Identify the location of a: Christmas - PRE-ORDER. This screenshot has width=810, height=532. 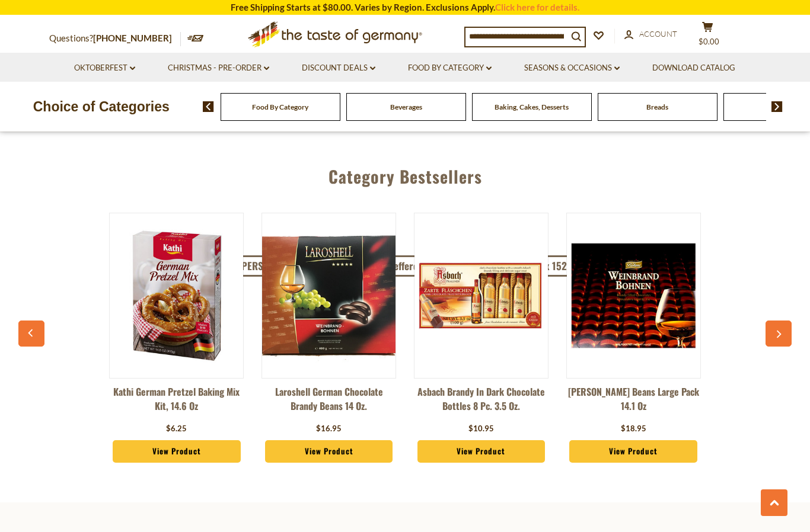
(218, 68).